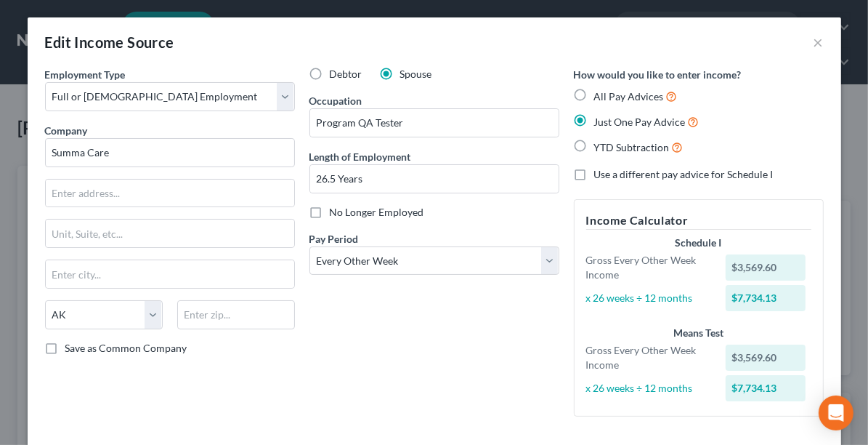  I want to click on label: Length of Employment, so click(361, 157).